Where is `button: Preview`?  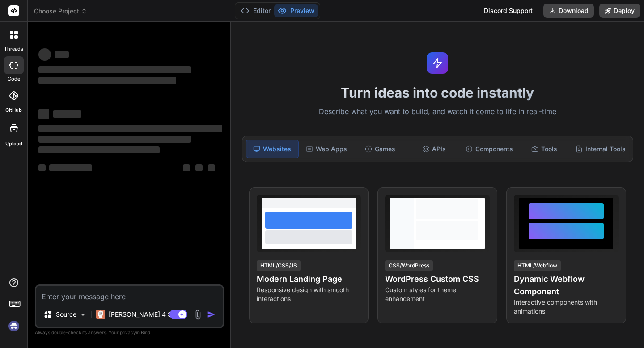 button: Preview is located at coordinates (296, 11).